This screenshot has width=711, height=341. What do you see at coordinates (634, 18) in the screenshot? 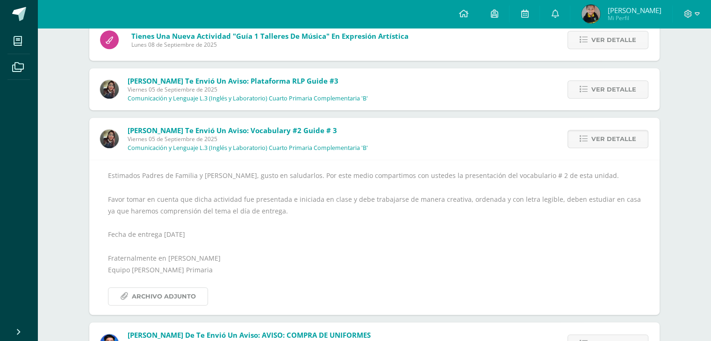
I see `span: Mi Perfil` at bounding box center [634, 18].